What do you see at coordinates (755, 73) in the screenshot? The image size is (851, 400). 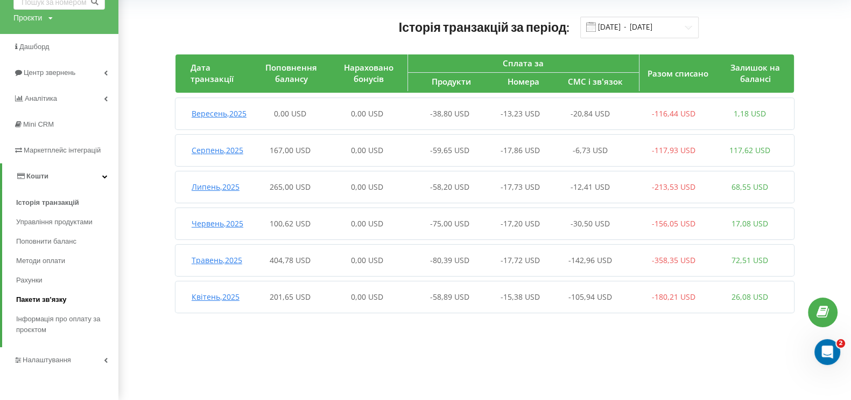 I see `span: Залишок на балансі` at bounding box center [755, 73].